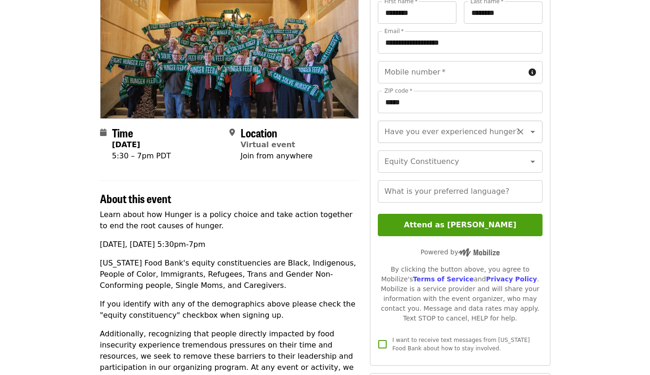 Image resolution: width=650 pixels, height=375 pixels. Describe the element at coordinates (103, 132) in the screenshot. I see `i: calendar icon` at that location.